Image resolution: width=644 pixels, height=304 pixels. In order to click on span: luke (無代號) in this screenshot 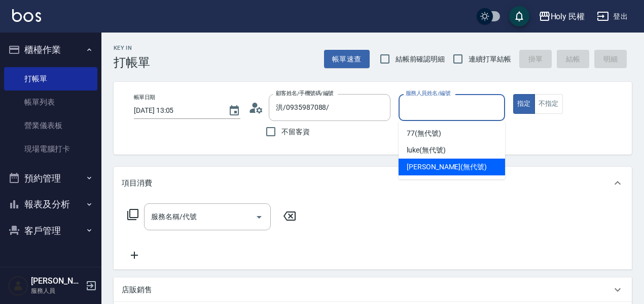, I will do `click(426, 150)`.